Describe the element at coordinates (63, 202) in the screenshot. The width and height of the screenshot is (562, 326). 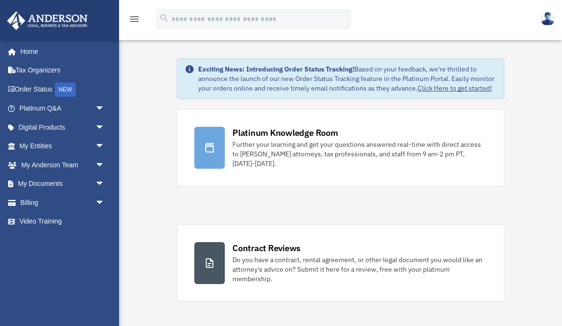
I see `a: Billingarrow_drop_down` at that location.